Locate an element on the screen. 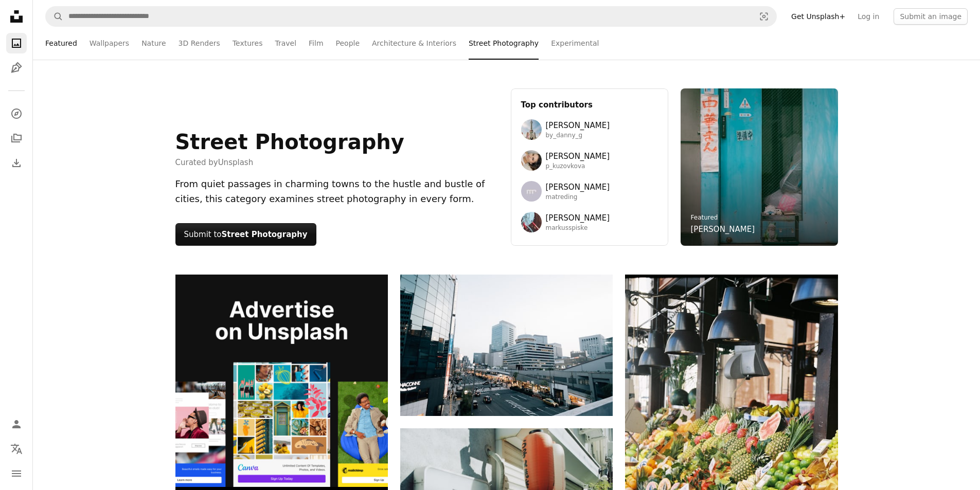 This screenshot has width=980, height=490. img: Avatar of user Markus Spiske is located at coordinates (532, 222).